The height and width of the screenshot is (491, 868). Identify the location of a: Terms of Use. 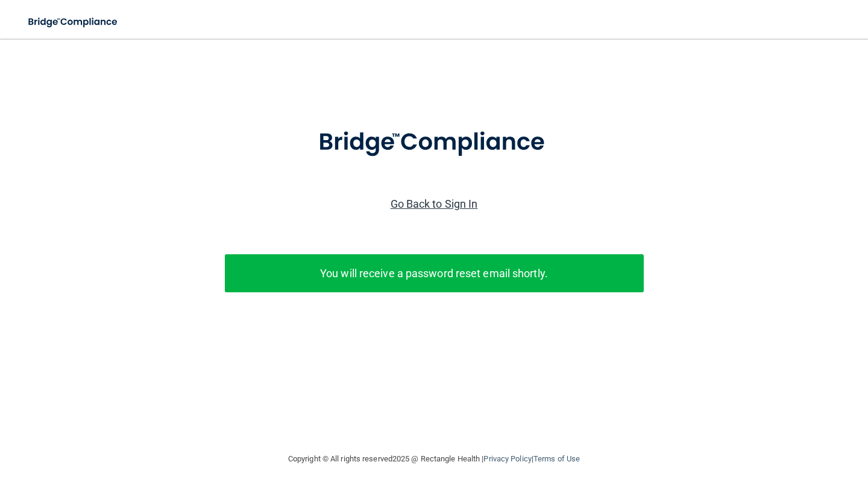
(556, 458).